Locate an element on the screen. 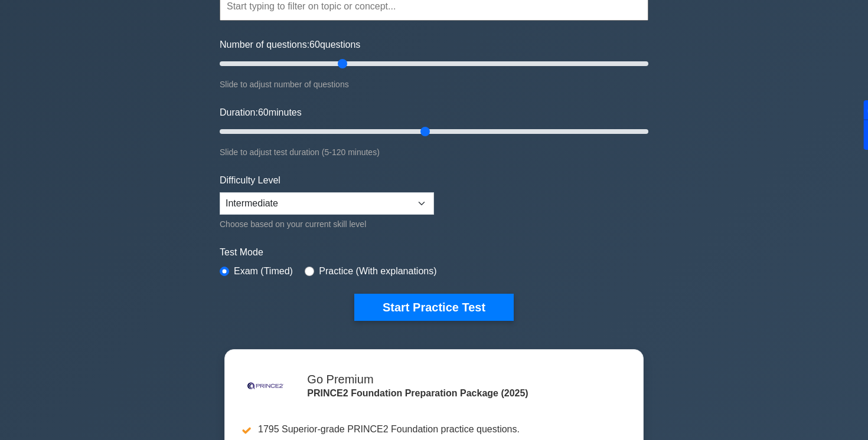 This screenshot has height=440, width=868. label: Test Mode is located at coordinates (434, 252).